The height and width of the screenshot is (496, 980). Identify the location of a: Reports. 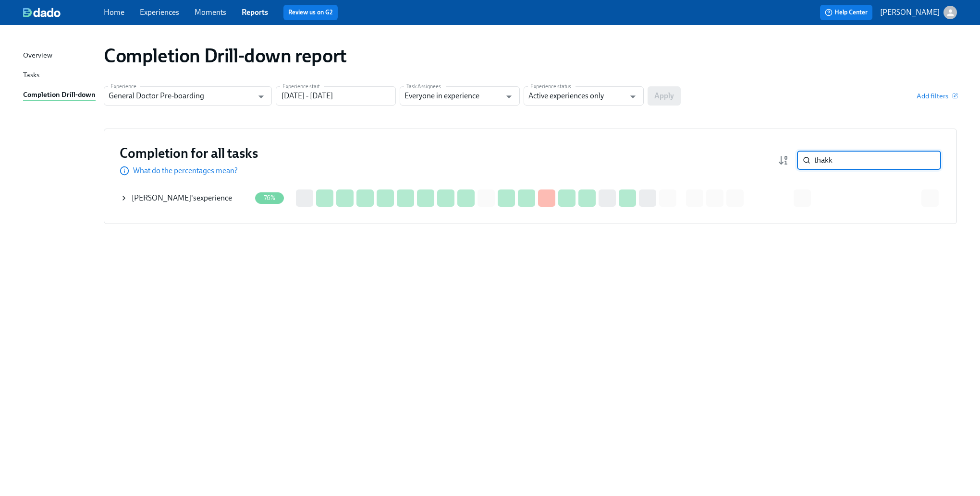
(255, 12).